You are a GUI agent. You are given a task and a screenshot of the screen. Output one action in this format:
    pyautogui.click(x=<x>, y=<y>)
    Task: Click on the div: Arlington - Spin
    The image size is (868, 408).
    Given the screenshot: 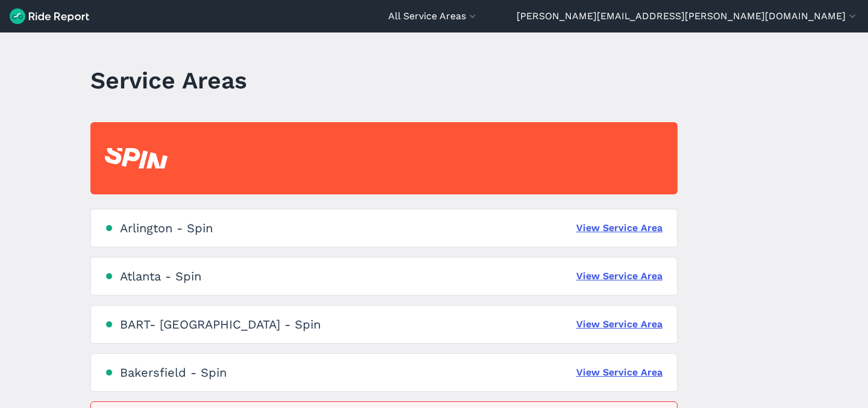 What is the action you would take?
    pyautogui.click(x=166, y=228)
    